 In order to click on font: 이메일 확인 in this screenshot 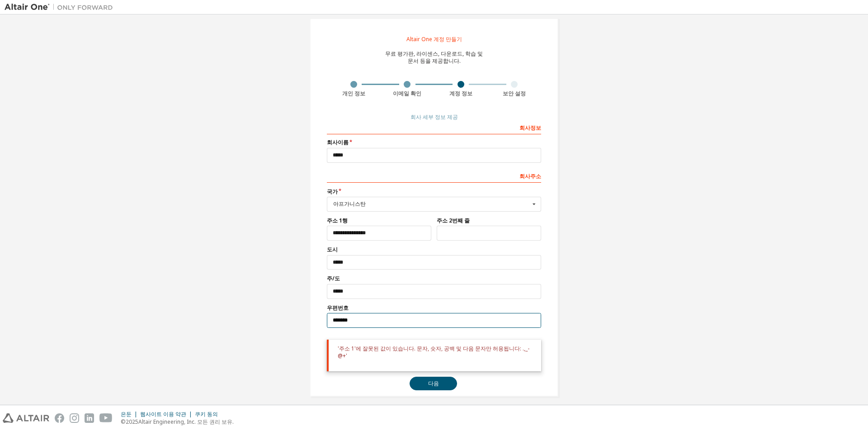, I will do `click(407, 93)`.